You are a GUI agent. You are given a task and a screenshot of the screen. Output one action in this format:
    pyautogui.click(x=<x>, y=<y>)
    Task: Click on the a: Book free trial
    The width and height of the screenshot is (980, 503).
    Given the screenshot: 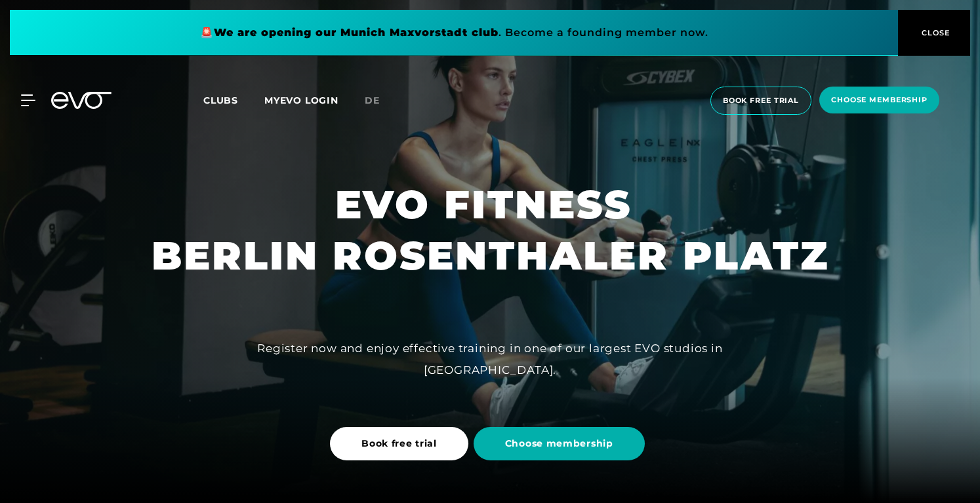 What is the action you would take?
    pyautogui.click(x=401, y=443)
    